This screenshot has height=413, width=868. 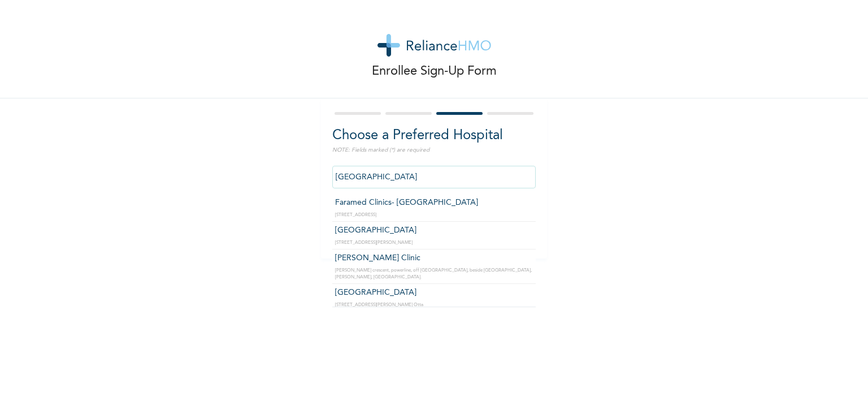 I want to click on p: NOTE: Fields marked (*) are required, so click(x=434, y=150).